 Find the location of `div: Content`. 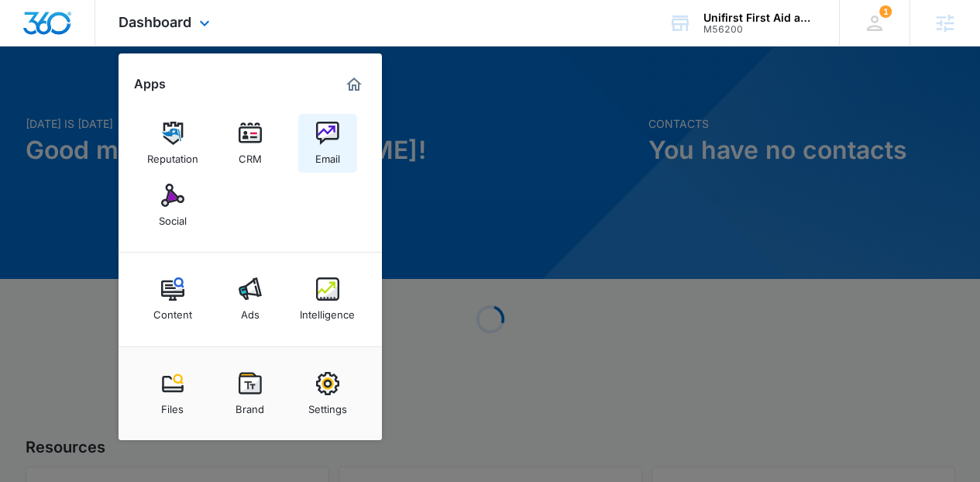

div: Content is located at coordinates (173, 311).